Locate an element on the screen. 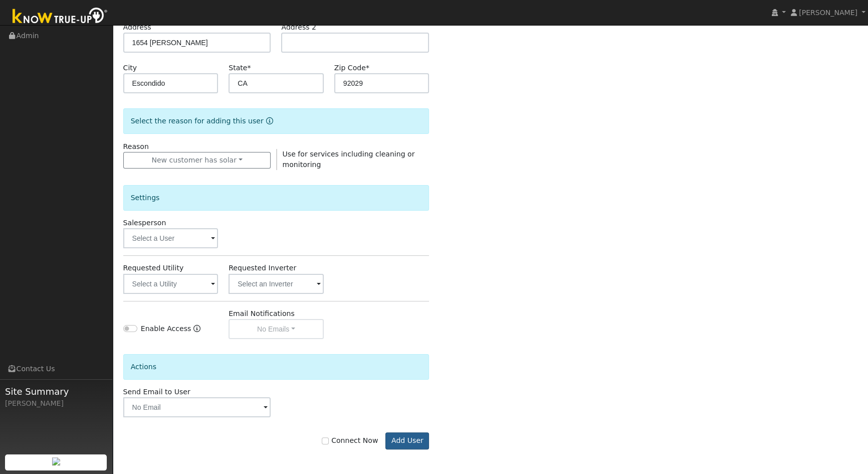 The height and width of the screenshot is (474, 868). button: Add User is located at coordinates (407, 441).